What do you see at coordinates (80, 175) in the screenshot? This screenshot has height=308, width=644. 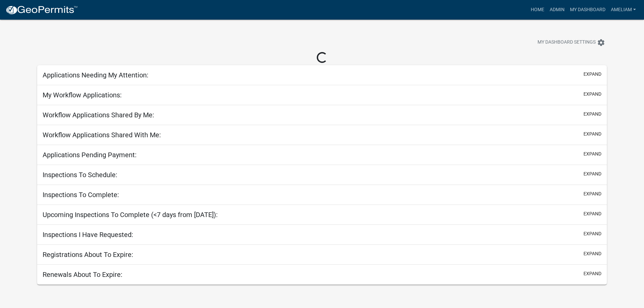 I see `h5: Inspections To Schedule:` at bounding box center [80, 175].